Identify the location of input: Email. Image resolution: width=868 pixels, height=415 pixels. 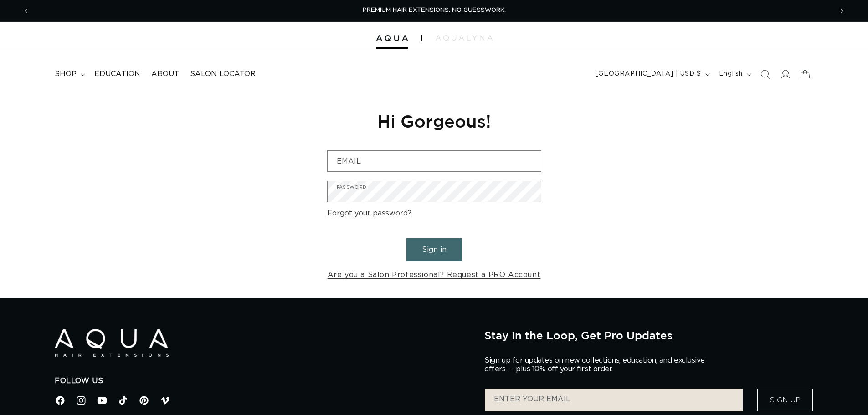
(434, 161).